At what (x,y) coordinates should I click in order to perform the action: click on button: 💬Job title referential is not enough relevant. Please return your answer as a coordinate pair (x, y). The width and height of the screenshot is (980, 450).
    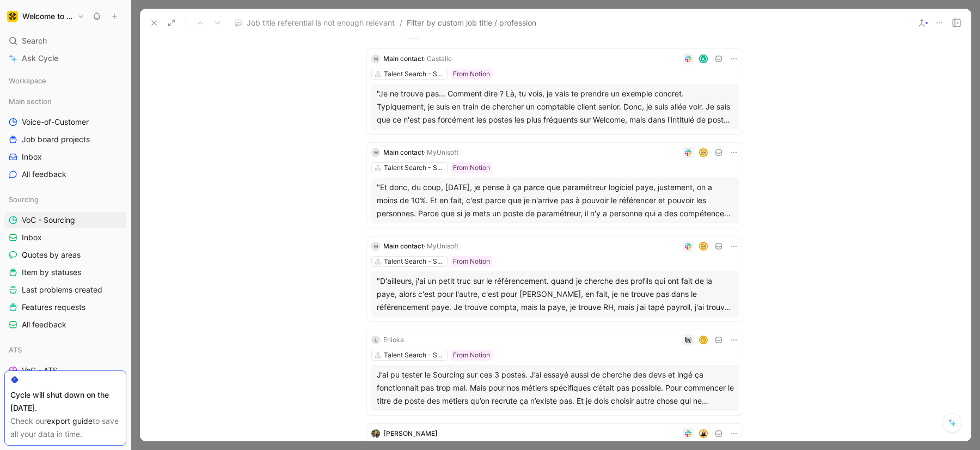
    Looking at the image, I should click on (315, 23).